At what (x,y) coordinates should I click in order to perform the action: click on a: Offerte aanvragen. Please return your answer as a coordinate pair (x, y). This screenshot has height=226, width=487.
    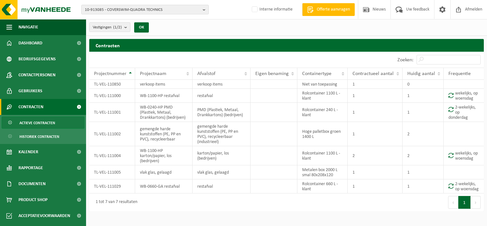
    Looking at the image, I should click on (328, 10).